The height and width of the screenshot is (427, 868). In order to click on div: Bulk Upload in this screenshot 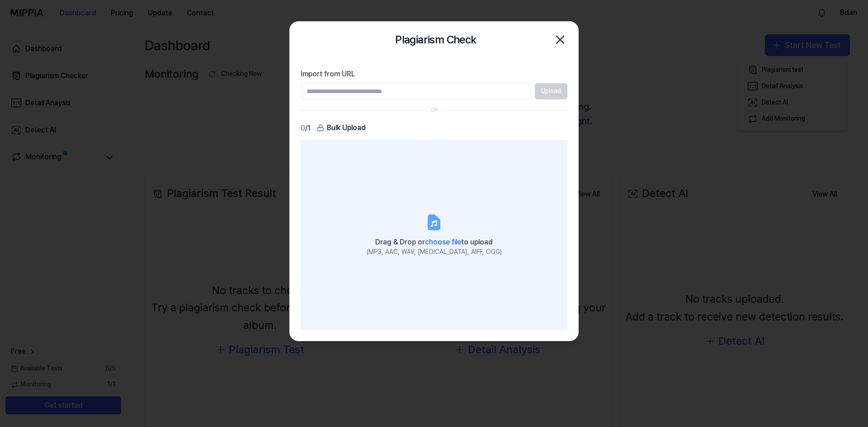, I will do `click(341, 128)`.